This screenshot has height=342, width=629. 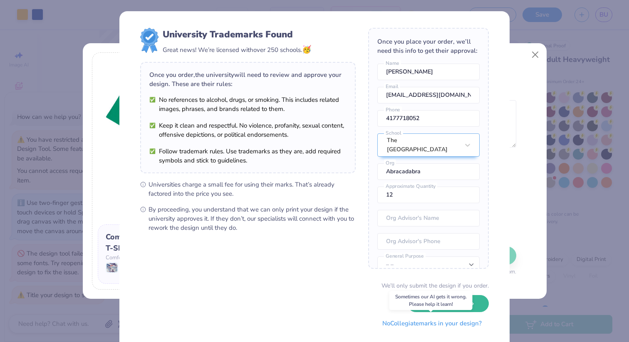 I want to click on input: Org Advisor's Name, so click(x=429, y=218).